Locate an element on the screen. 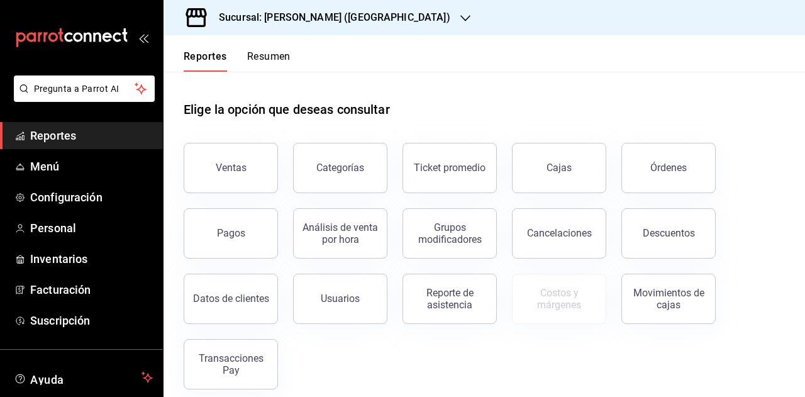 This screenshot has width=805, height=397. button: Cancelaciones is located at coordinates (559, 233).